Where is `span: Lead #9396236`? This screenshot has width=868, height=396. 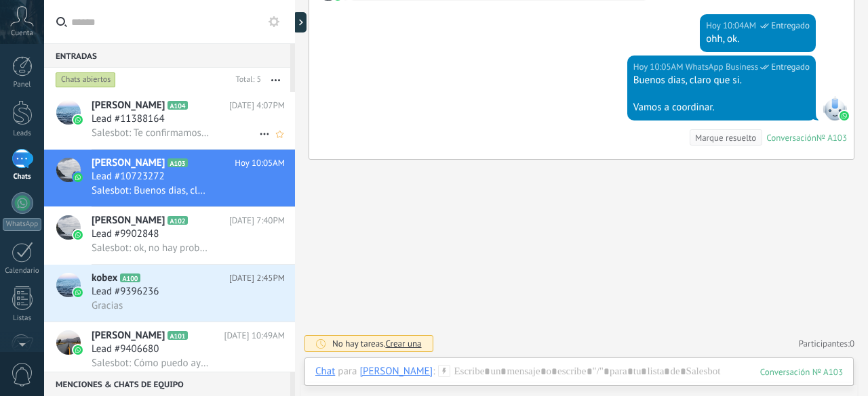
span: Lead #9396236 is located at coordinates (125, 292).